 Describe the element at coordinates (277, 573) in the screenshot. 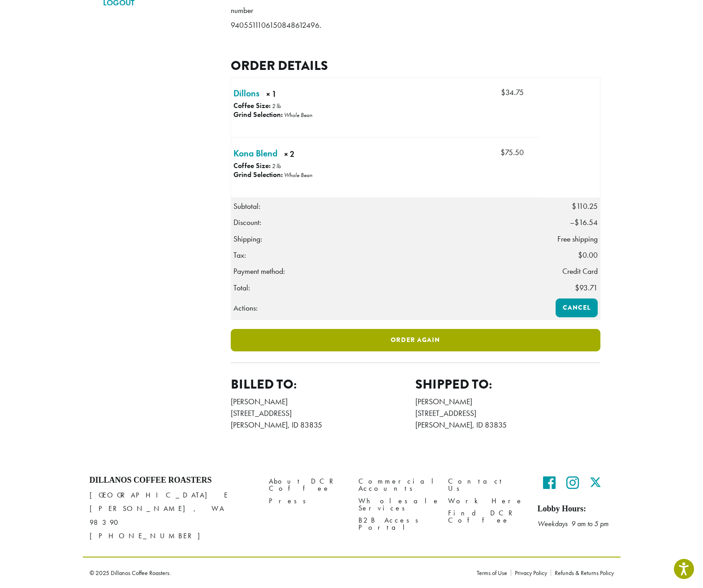

I see `p: © 2025 Dillanos Coffee Roasters.` at that location.